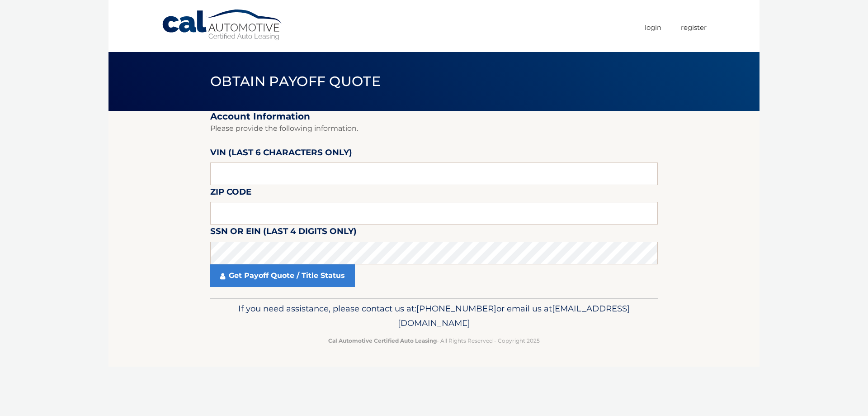  I want to click on a: Login, so click(653, 27).